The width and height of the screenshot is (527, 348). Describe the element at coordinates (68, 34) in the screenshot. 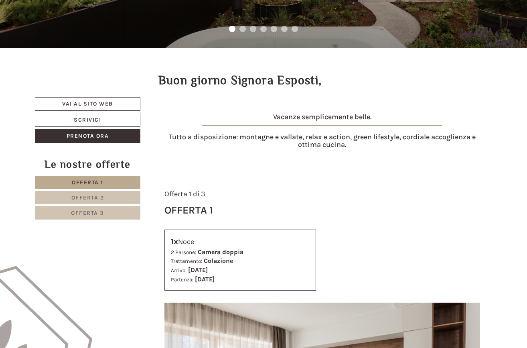

I see `div: Buon giorno, come possiamo aiutarla?` at that location.